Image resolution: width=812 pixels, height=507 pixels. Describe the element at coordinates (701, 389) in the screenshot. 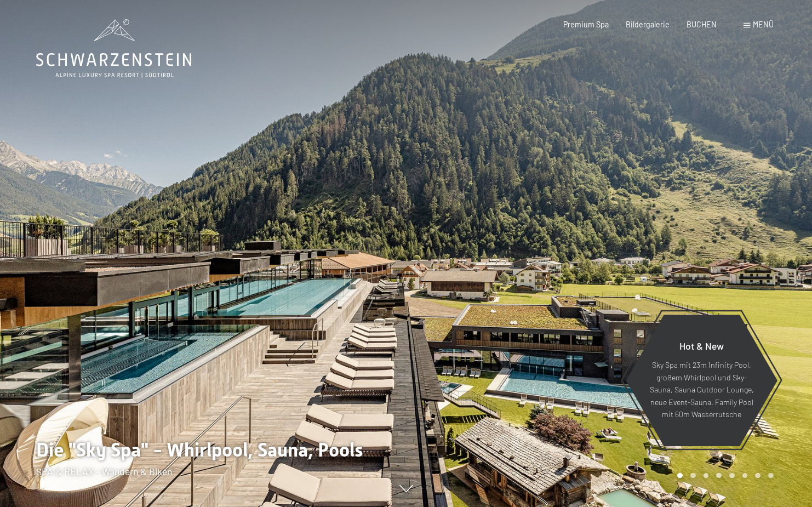

I see `p: Sky Spa mit 23m Infinity Pool, großem Whirlpool und Sky-Sauna, Sauna Outdoor Lounge, neue Event-S...` at that location.